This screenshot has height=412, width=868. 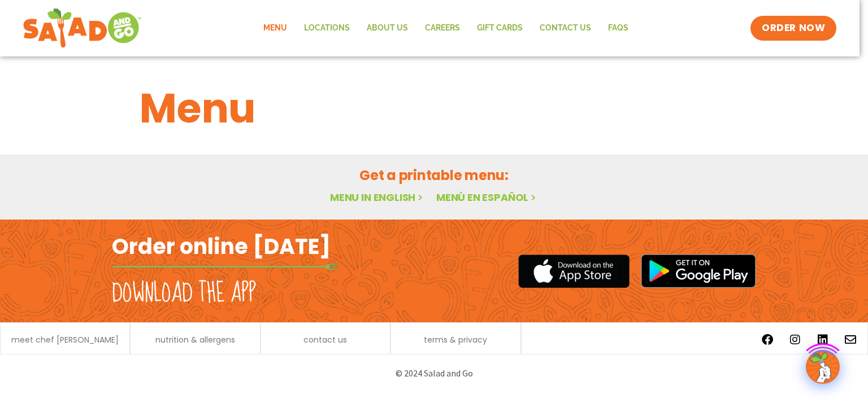 I want to click on h2: Get a printable menu:, so click(x=434, y=175).